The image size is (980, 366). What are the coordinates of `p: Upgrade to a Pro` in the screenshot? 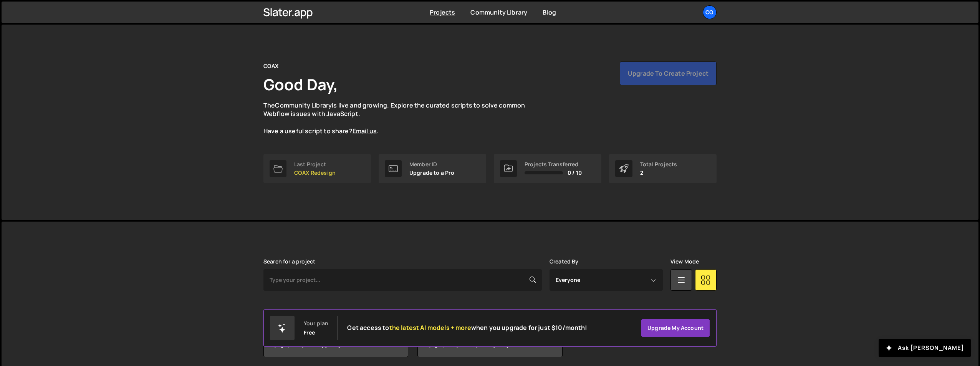 It's located at (432, 173).